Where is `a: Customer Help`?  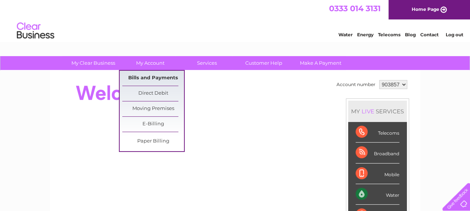 a: Customer Help is located at coordinates (264, 63).